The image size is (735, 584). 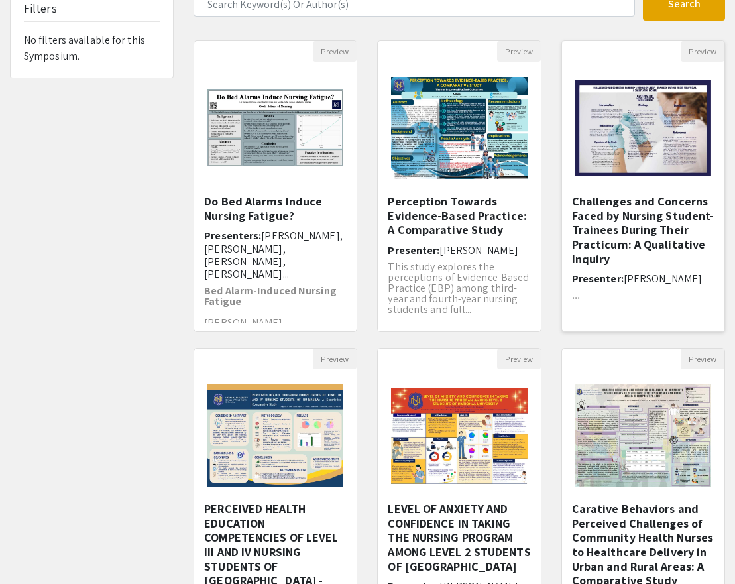 I want to click on p: This study explores the perceptions of Evidence-Based Practice (EBP) among third-year and fourth-..., so click(x=458, y=288).